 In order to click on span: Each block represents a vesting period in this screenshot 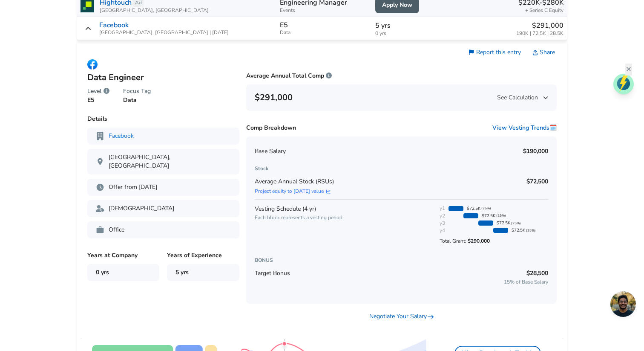, I will do `click(313, 218)`.